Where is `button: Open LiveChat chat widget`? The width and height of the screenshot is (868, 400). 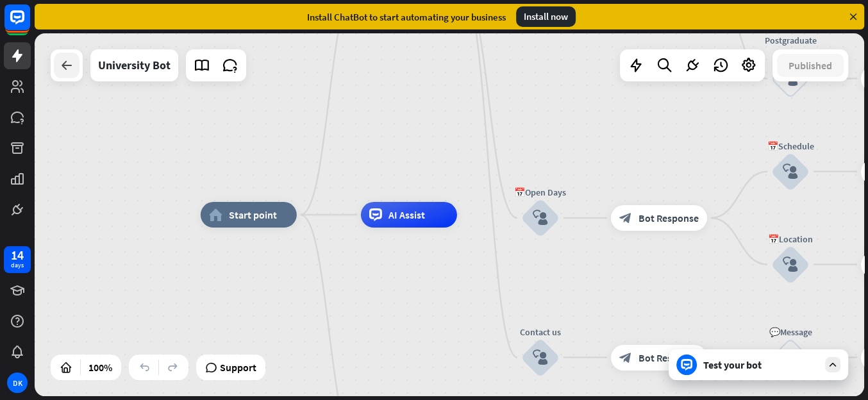
button: Open LiveChat chat widget is located at coordinates (30, 25).